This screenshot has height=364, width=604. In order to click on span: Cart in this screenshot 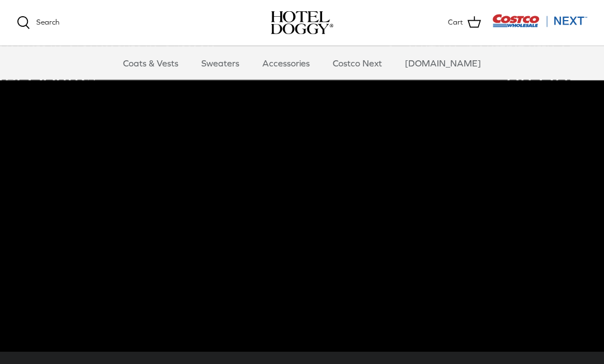, I will do `click(455, 22)`.